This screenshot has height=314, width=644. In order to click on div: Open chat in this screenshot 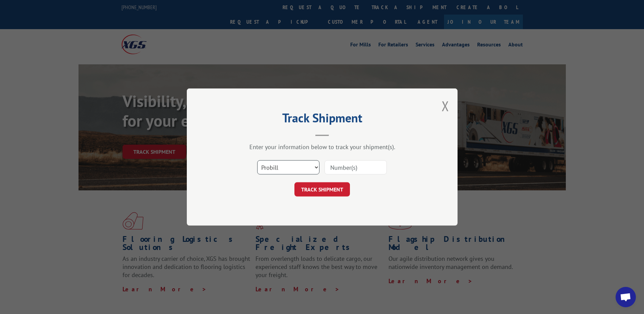, I will do `click(626, 297)`.